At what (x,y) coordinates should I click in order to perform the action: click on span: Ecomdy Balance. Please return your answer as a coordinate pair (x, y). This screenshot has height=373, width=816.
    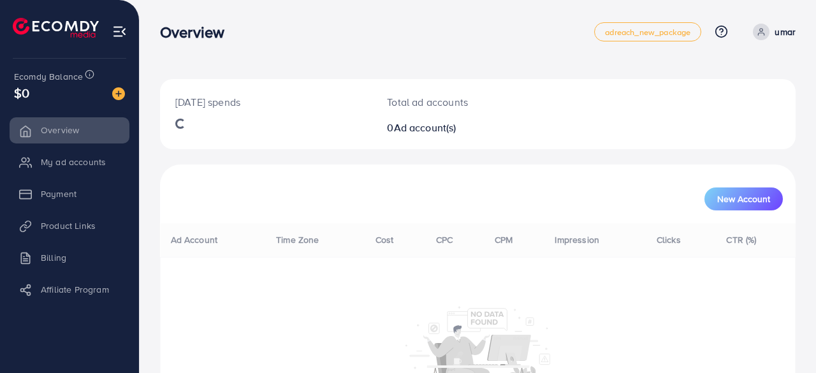
    Looking at the image, I should click on (48, 77).